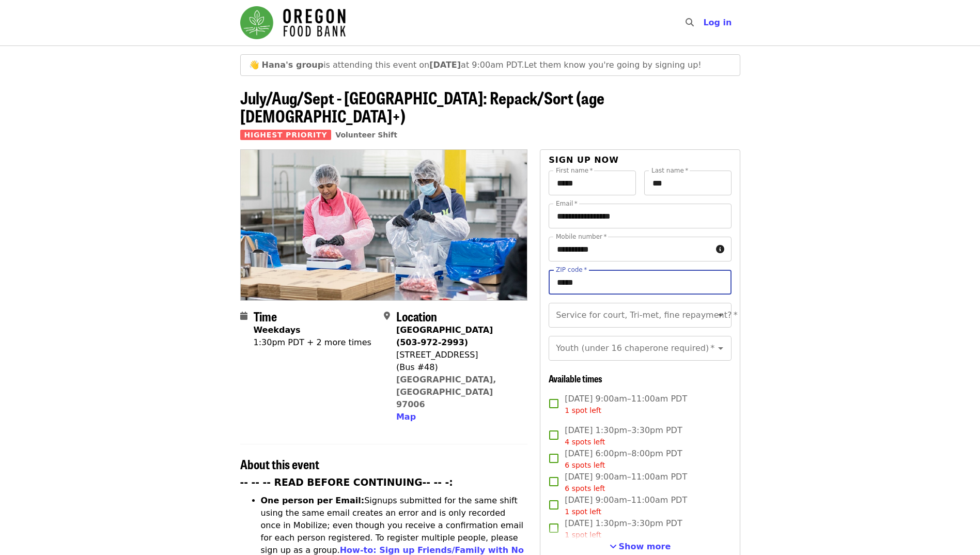 This screenshot has height=555, width=980. I want to click on span: Time, so click(265, 315).